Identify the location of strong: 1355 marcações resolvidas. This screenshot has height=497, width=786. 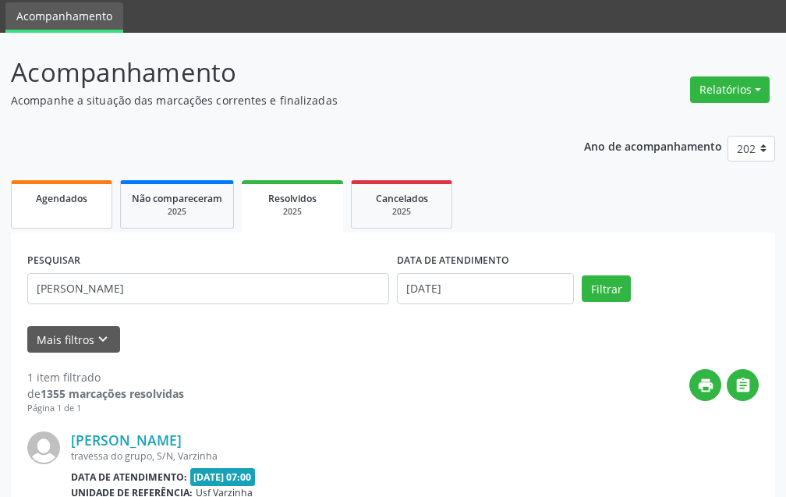
(112, 393).